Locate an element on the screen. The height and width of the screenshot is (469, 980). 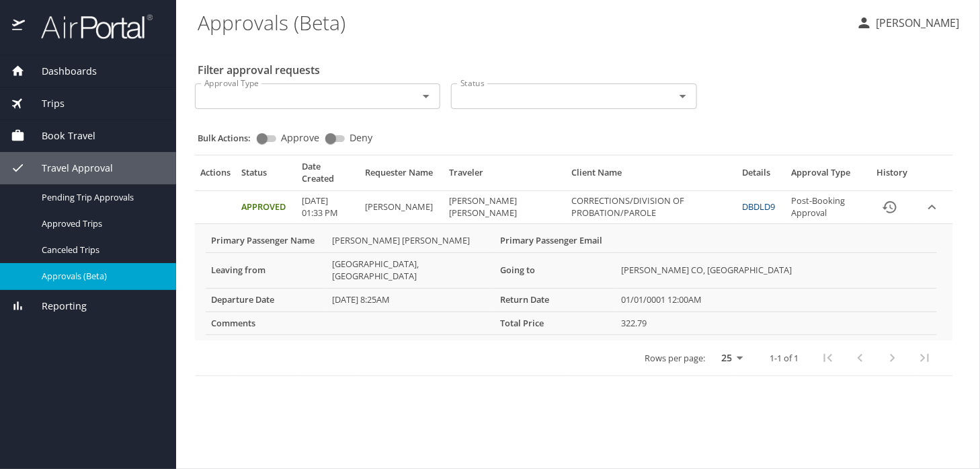
span: Trips is located at coordinates (44, 103).